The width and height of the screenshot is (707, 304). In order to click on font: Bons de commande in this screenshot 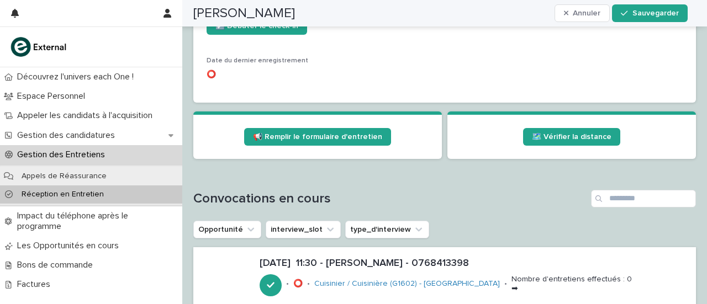, I will do `click(55, 265)`.